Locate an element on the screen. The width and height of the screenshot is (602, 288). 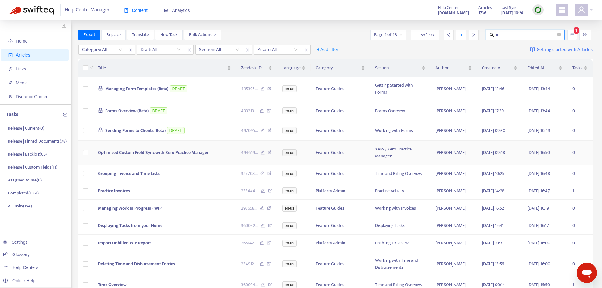
span: Replace is located at coordinates (113, 35).